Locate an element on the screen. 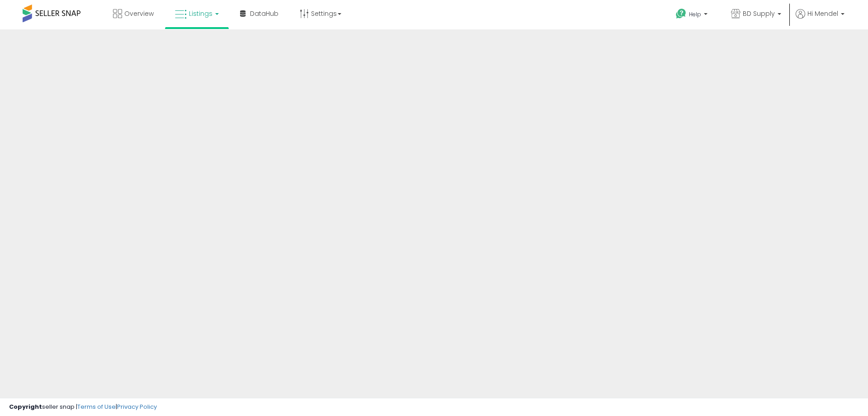 This screenshot has height=416, width=868. div: seller snap | | is located at coordinates (83, 407).